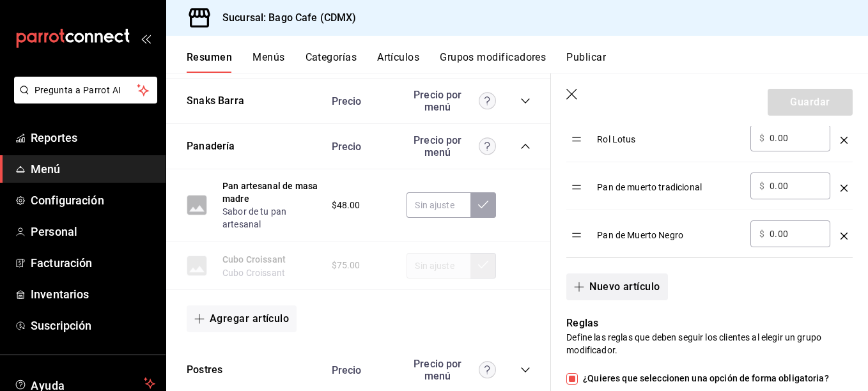 This screenshot has width=868, height=391. Describe the element at coordinates (709, 344) in the screenshot. I see `p: Define las reglas que deben seguir los clientes al elegir un grupo modificador.` at that location.